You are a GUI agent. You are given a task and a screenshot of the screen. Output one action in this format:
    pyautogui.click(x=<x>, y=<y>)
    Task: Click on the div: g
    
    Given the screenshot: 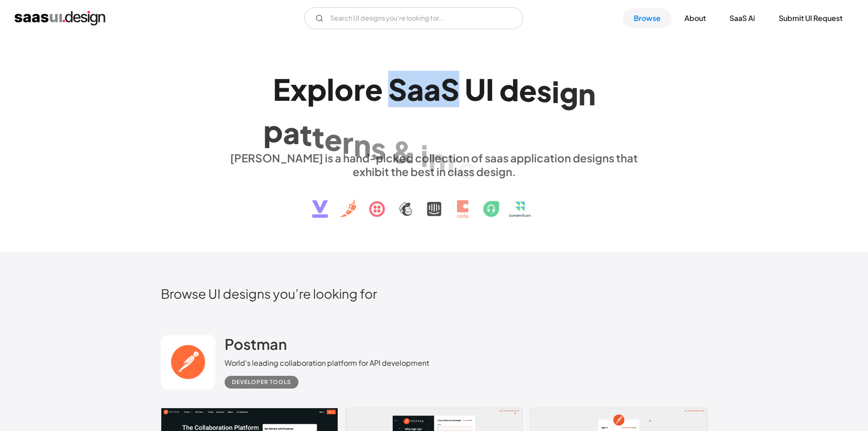 What is the action you would take?
    pyautogui.click(x=569, y=92)
    